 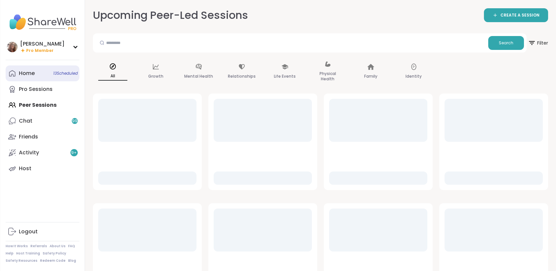 What do you see at coordinates (28, 232) in the screenshot?
I see `div: Logout` at bounding box center [28, 232].